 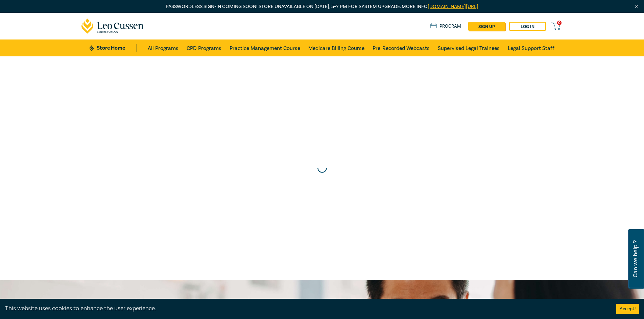 I want to click on a: Program, so click(x=446, y=26).